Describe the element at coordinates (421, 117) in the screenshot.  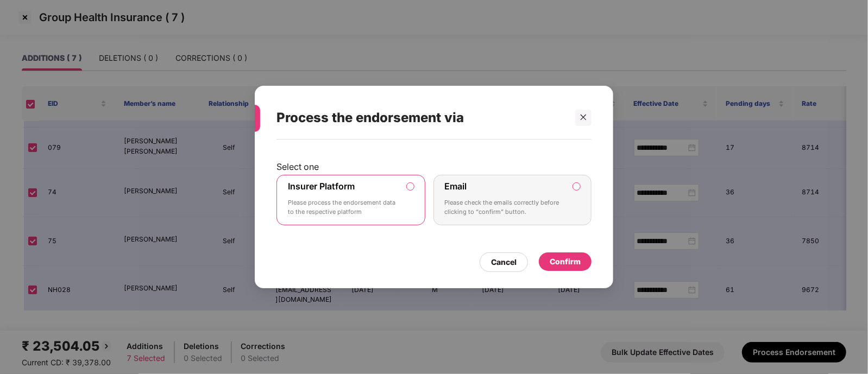
I see `div: Process the endorsement via` at that location.